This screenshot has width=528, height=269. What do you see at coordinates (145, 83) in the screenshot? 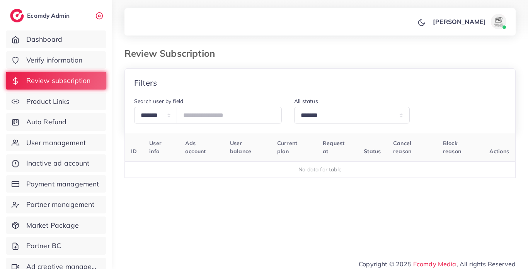
I see `h4: Filters` at bounding box center [145, 83].